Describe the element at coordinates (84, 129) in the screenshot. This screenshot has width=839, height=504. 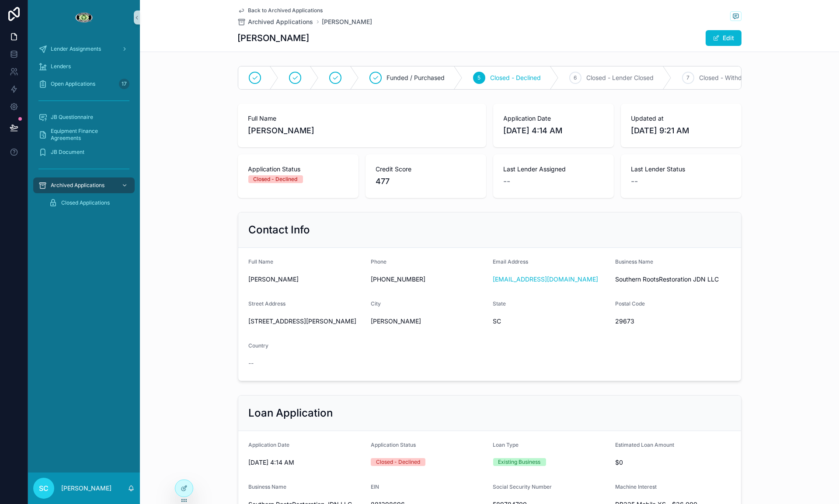
I see `div: scrollable content` at that location.